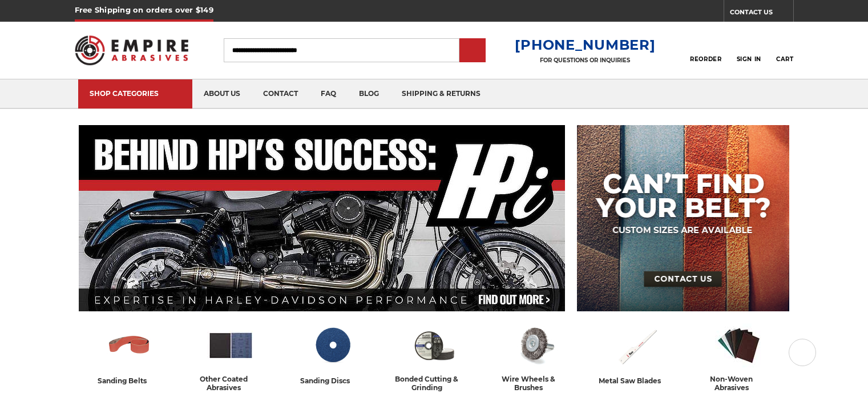 Image resolution: width=868 pixels, height=397 pixels. I want to click on img: promo banner for custom belts., so click(683, 218).